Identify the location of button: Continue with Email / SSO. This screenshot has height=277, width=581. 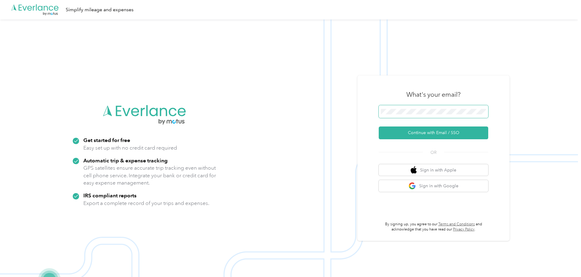
(433, 133).